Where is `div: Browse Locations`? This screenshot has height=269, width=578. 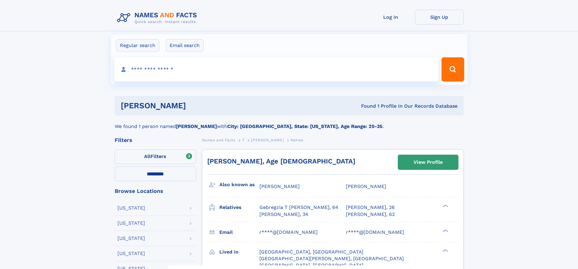
div: Browse Locations is located at coordinates (155, 191).